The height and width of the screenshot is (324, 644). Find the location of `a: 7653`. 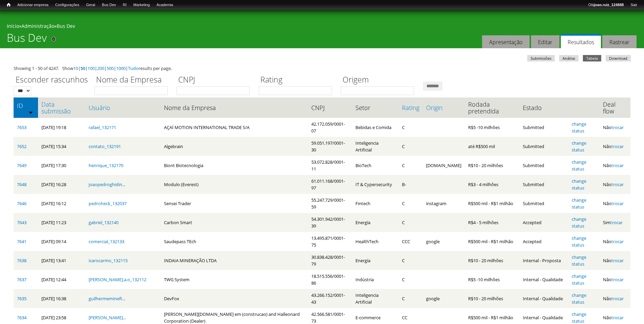

a: 7653 is located at coordinates (22, 127).